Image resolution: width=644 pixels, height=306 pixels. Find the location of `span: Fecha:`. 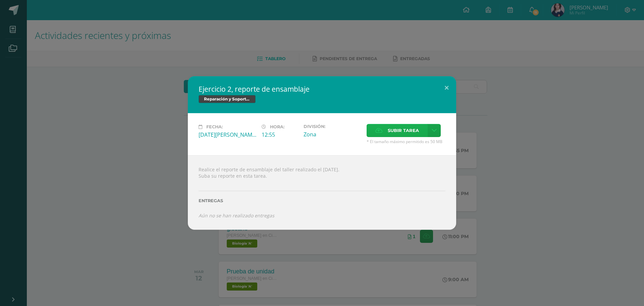

span: Fecha: is located at coordinates (214, 126).